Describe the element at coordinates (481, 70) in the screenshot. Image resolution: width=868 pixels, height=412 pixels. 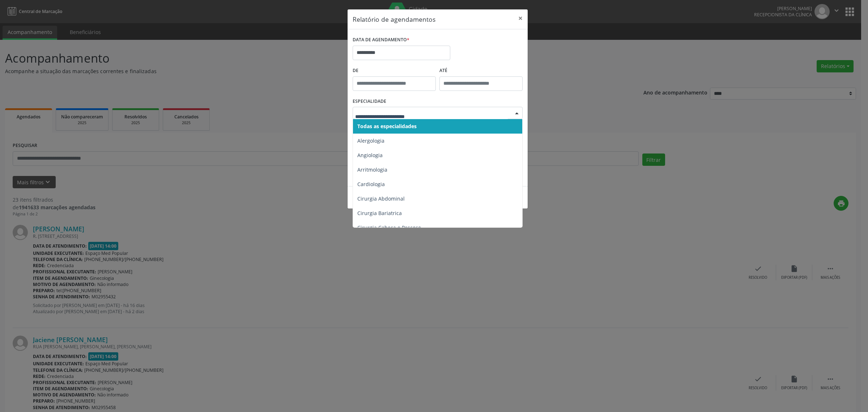
I see `label: ATÉ` at that location.